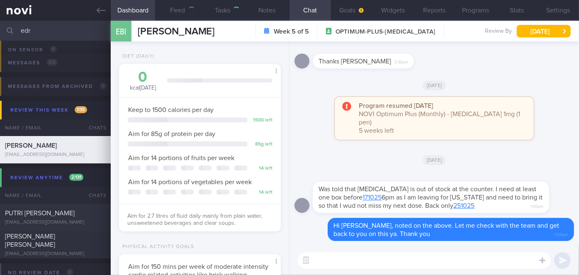 The image size is (579, 275). Describe the element at coordinates (121, 32) in the screenshot. I see `div: EBI` at that location.